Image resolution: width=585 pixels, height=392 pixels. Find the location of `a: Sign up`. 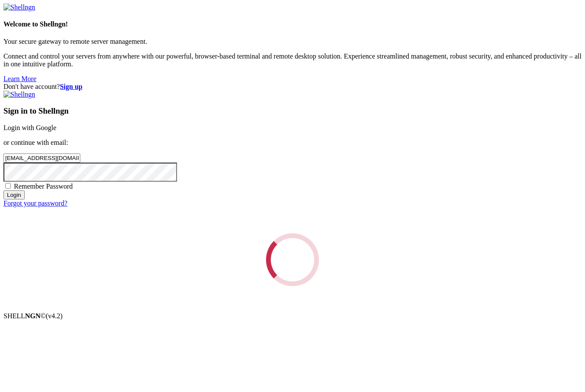

a: Sign up is located at coordinates (71, 86).